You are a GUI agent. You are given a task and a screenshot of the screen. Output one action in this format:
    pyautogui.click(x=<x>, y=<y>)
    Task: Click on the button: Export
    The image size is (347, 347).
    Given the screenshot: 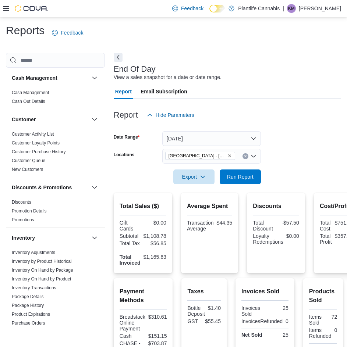 What is the action you would take?
    pyautogui.click(x=194, y=177)
    